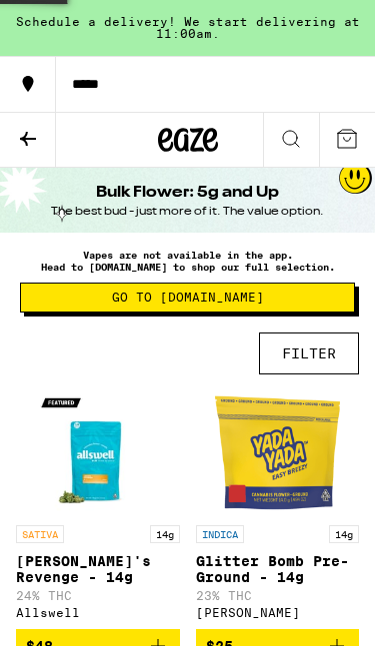  I want to click on img: Allswell - Jack's Revenge - 14g, so click(97, 452).